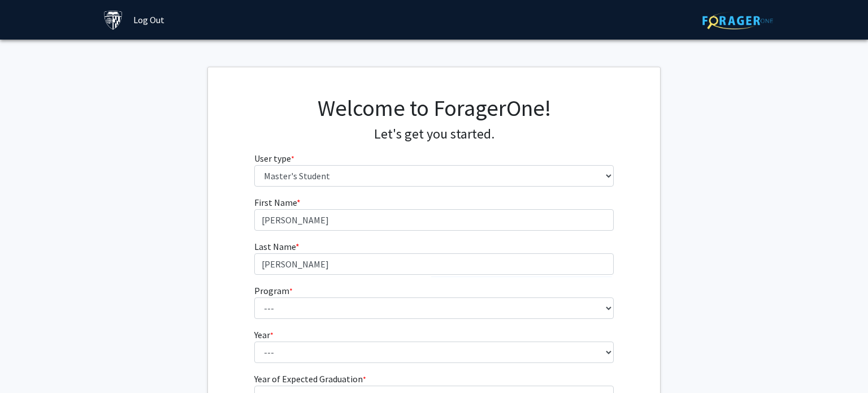 Image resolution: width=868 pixels, height=393 pixels. Describe the element at coordinates (264, 335) in the screenshot. I see `label: Year` at that location.